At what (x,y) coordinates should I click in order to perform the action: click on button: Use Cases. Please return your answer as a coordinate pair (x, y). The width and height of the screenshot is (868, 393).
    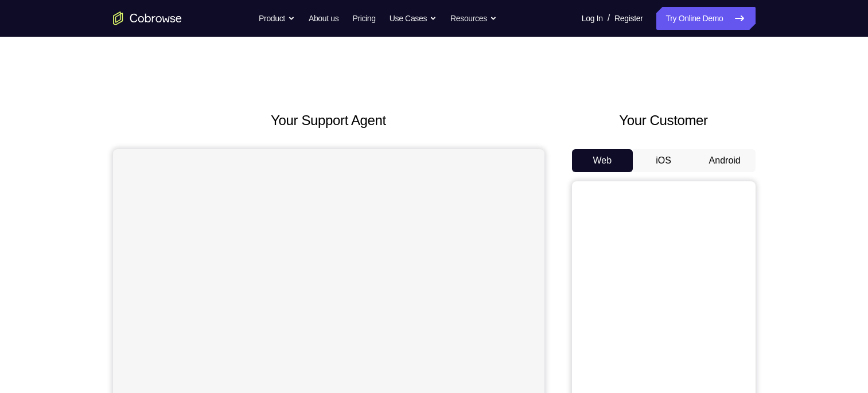
    Looking at the image, I should click on (413, 19).